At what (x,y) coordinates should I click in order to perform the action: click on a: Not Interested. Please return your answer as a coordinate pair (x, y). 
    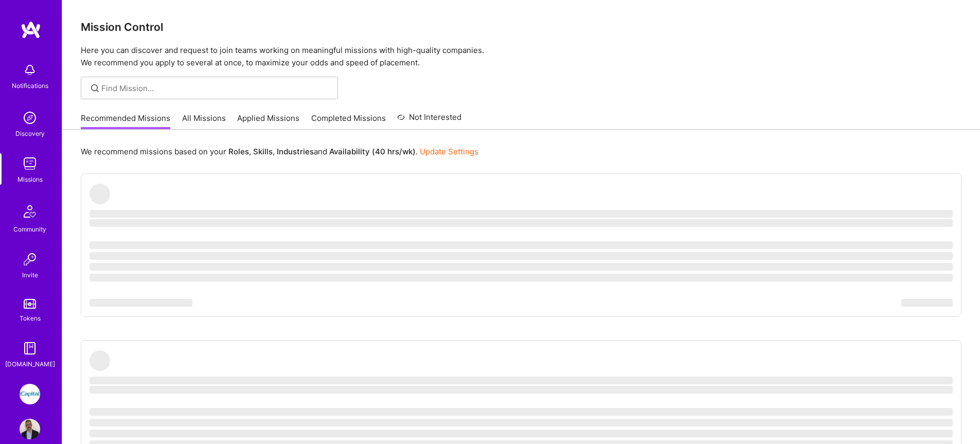
    Looking at the image, I should click on (429, 120).